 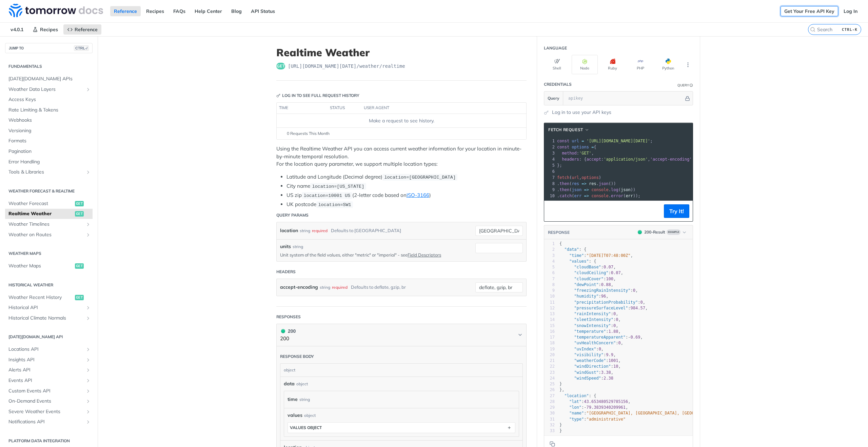 I want to click on div: Defaults to deflate, gzip, br, so click(x=379, y=287).